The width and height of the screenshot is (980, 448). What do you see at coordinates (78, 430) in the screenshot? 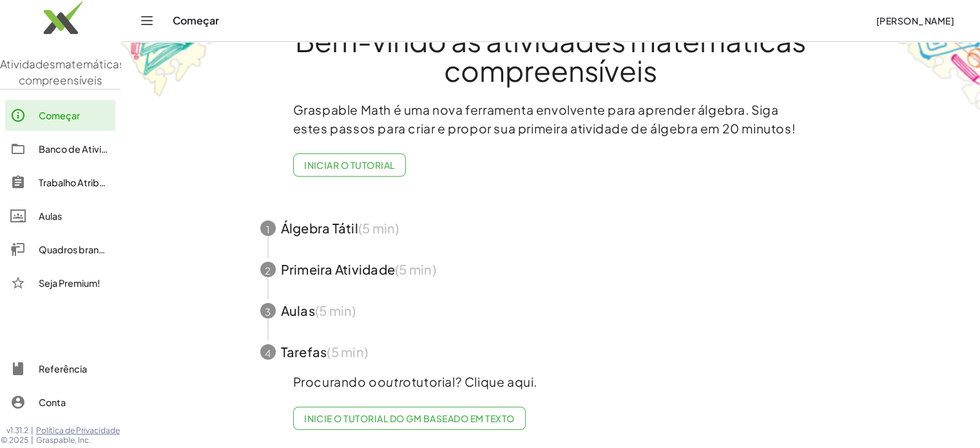
I see `font: Política de Privacidade` at bounding box center [78, 430].